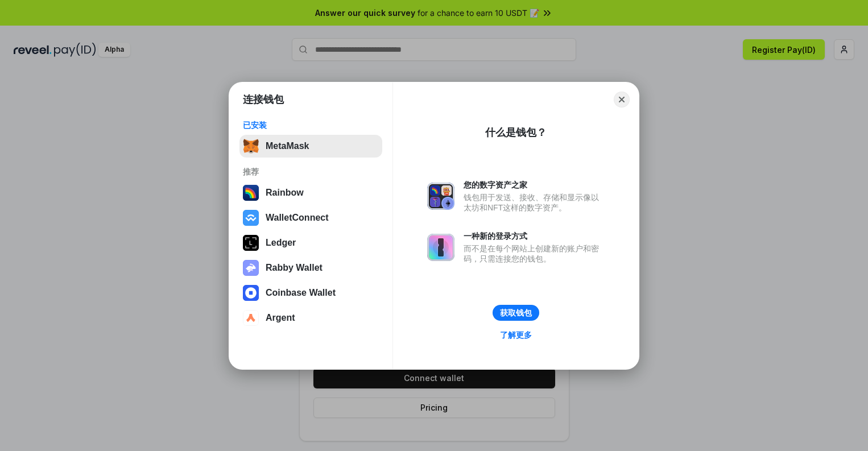  I want to click on div: 钱包用于发送、接收、存储和显示像以太坊和NFT这样的数字资产。, so click(534, 203).